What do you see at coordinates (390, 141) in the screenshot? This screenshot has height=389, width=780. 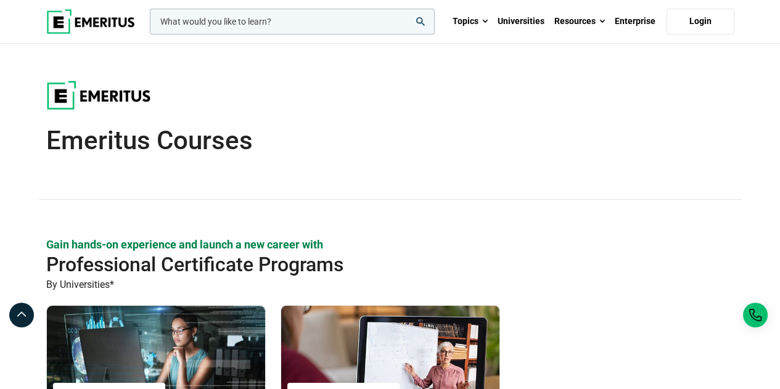 I see `h1: Emeritus Courses` at bounding box center [390, 141].